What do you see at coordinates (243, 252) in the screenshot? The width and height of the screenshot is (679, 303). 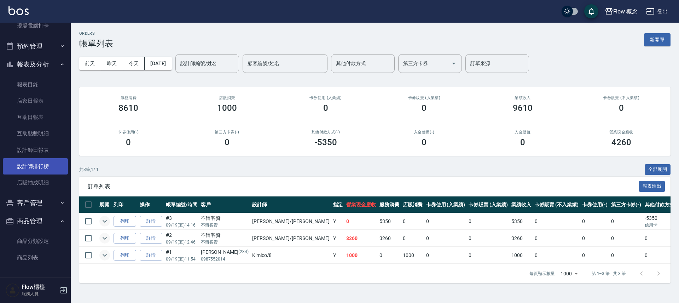 I see `p: (234)` at bounding box center [243, 252].